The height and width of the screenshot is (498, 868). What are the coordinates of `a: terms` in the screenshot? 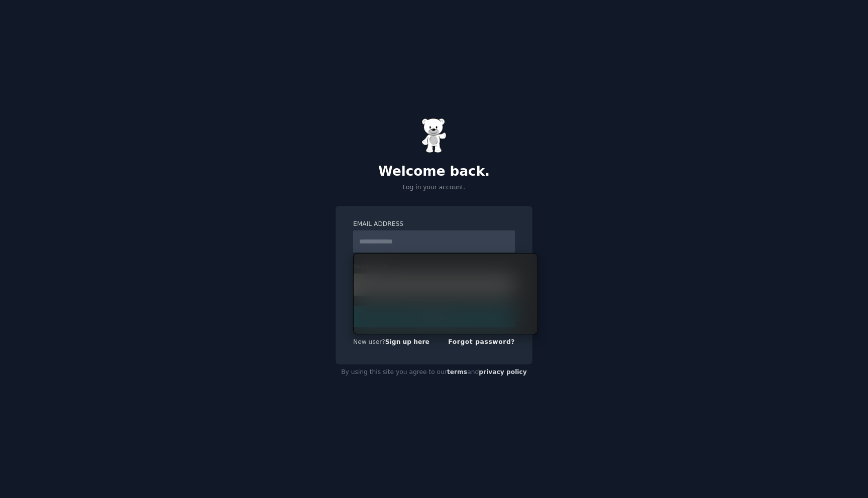 It's located at (457, 372).